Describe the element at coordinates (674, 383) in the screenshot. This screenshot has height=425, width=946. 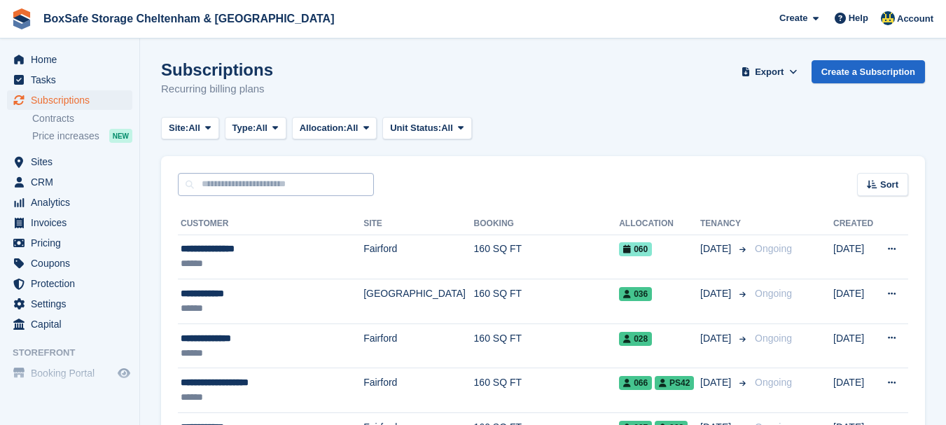
I see `span: PS42` at that location.